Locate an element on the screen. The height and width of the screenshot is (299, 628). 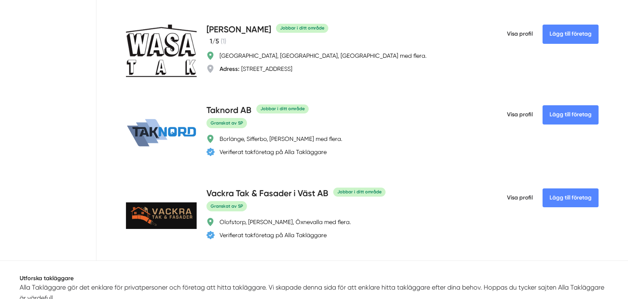
img: Wasa Tak is located at coordinates (161, 51).